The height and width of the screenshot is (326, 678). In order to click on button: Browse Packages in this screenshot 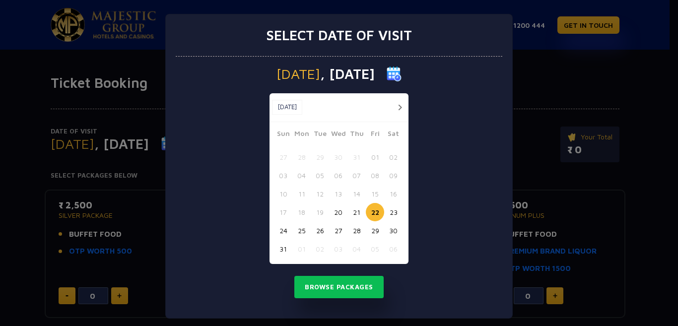, I will do `click(339, 287)`.